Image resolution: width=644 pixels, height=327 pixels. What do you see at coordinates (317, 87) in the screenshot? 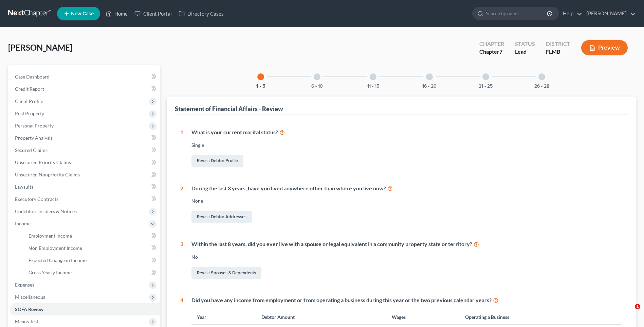
I see `button: 6 - 10` at bounding box center [317, 87].